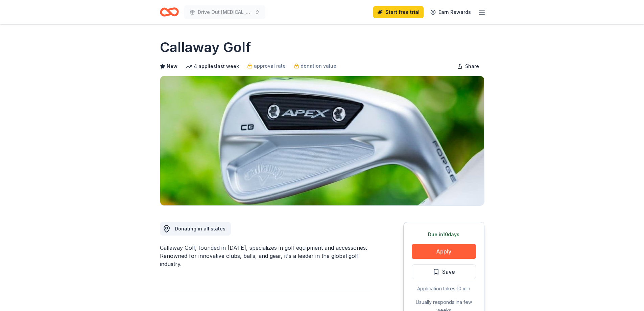  Describe the element at coordinates (322, 141) in the screenshot. I see `img: Image for Callaway Golf` at that location.